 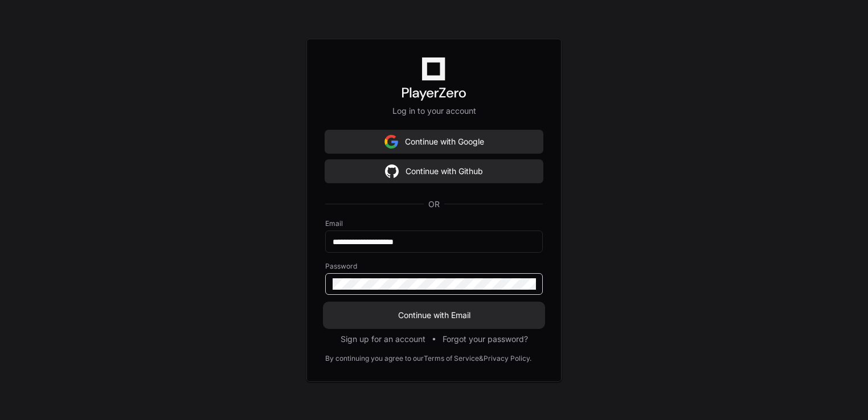 I want to click on a: Privacy Policy., so click(x=507, y=359).